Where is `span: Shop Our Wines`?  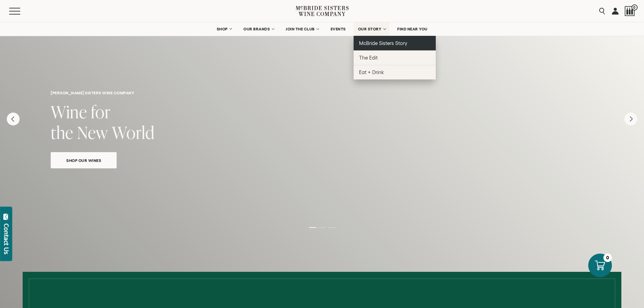
span: Shop Our Wines is located at coordinates (83, 160).